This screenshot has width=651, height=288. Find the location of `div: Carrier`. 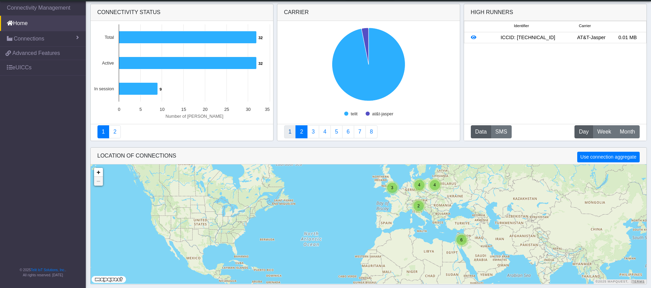

div: Carrier is located at coordinates (368, 12).